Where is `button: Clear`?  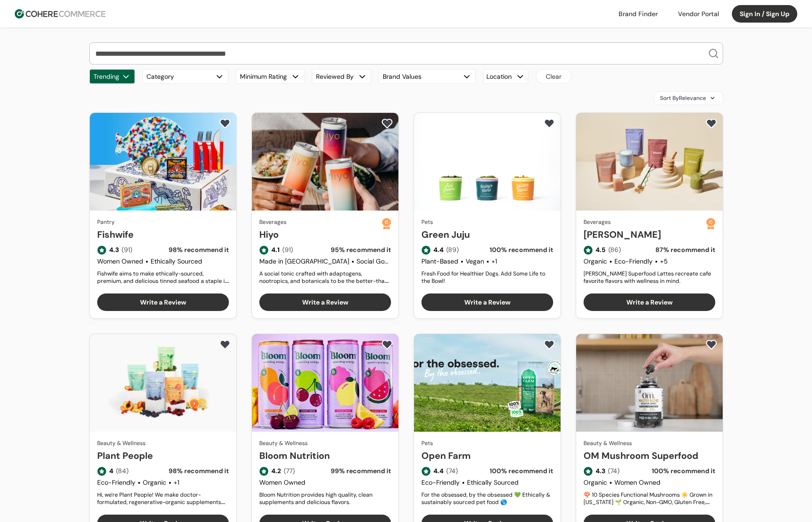
button: Clear is located at coordinates (554, 77).